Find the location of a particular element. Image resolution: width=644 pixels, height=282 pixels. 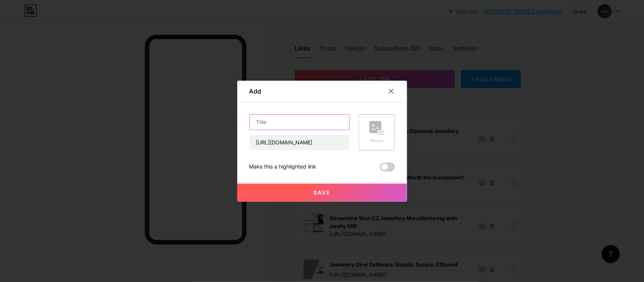

button: Save is located at coordinates (322, 193).